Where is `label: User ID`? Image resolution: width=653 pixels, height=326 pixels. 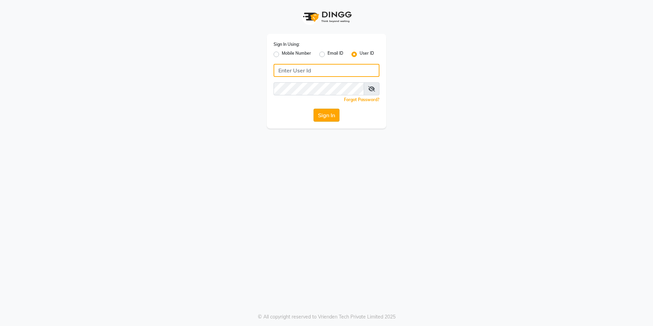 label: User ID is located at coordinates (367, 54).